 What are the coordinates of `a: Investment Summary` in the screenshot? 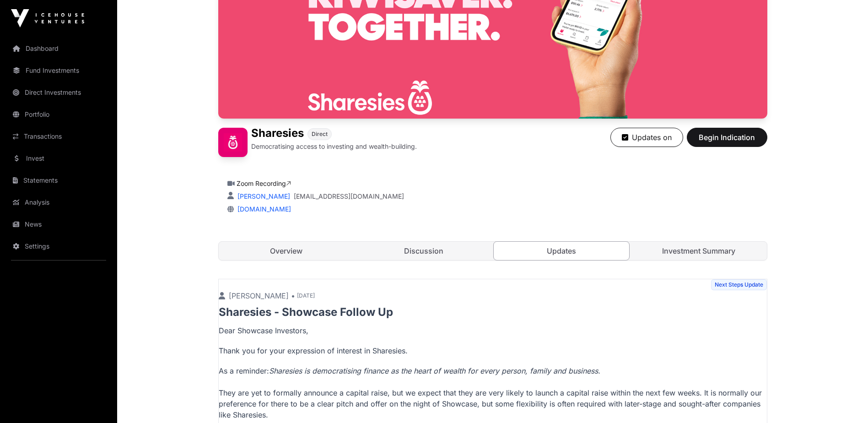 It's located at (699, 251).